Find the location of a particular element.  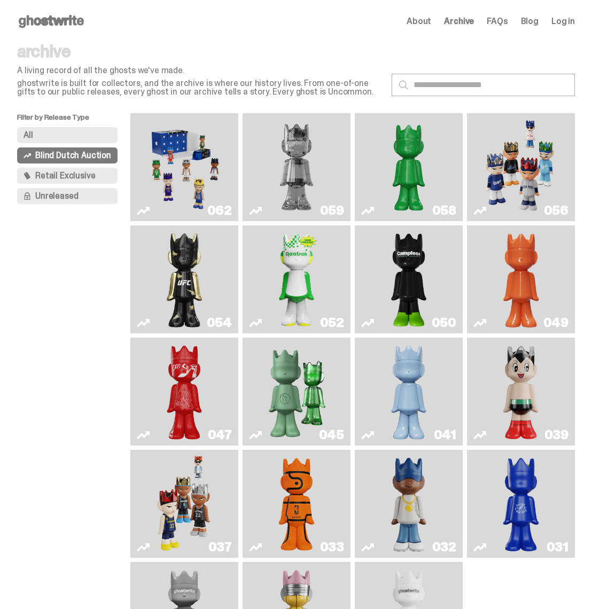

a: Campless is located at coordinates (409, 279).